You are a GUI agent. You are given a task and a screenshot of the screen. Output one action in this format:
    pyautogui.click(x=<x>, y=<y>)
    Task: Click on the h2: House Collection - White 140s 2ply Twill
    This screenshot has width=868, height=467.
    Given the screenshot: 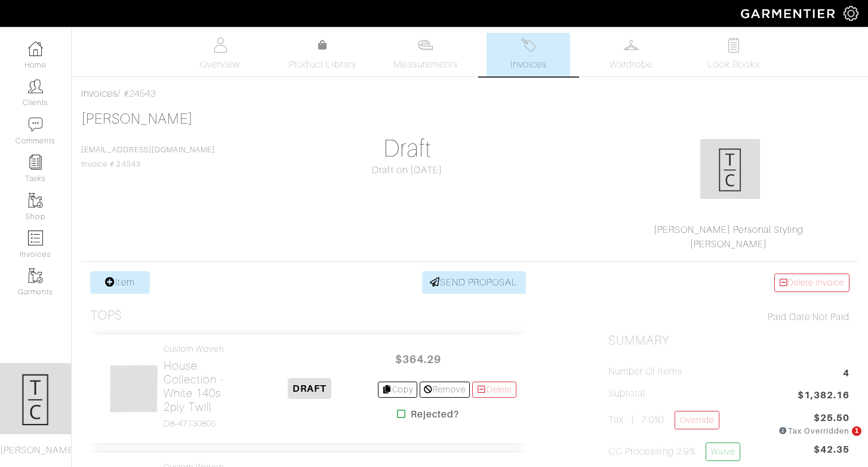 What is the action you would take?
    pyautogui.click(x=203, y=387)
    